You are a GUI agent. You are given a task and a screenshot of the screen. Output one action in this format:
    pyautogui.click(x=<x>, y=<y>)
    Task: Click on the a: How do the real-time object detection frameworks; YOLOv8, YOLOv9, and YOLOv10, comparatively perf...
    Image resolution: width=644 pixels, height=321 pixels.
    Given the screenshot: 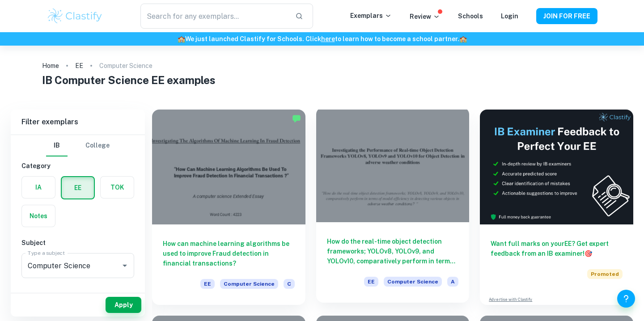 What is the action you would take?
    pyautogui.click(x=393, y=207)
    